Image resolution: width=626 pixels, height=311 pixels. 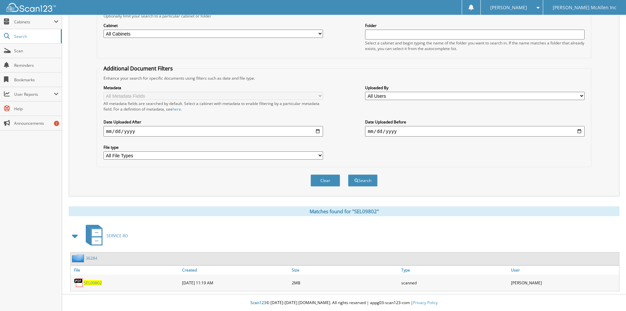 I want to click on div: 1, so click(x=57, y=123).